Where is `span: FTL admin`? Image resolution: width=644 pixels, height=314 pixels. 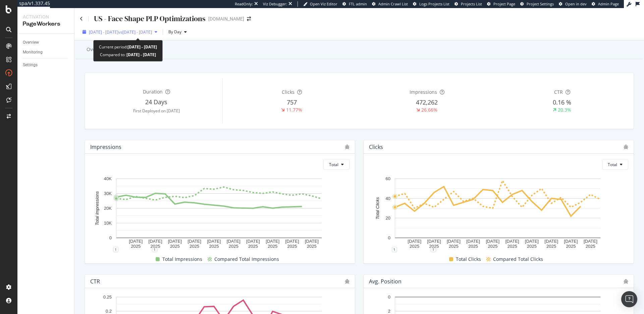 span: FTL admin is located at coordinates (358, 4).